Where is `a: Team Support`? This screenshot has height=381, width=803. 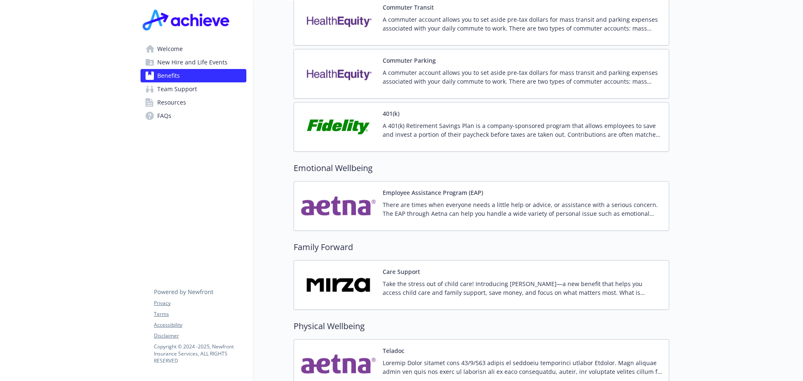 a: Team Support is located at coordinates (193, 89).